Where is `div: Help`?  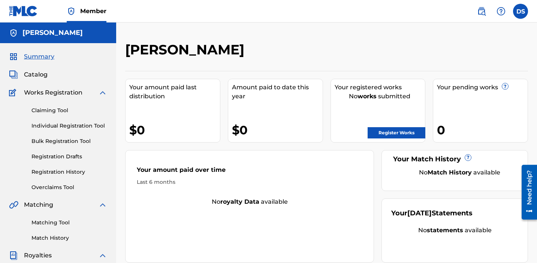 div: Help is located at coordinates (501, 11).